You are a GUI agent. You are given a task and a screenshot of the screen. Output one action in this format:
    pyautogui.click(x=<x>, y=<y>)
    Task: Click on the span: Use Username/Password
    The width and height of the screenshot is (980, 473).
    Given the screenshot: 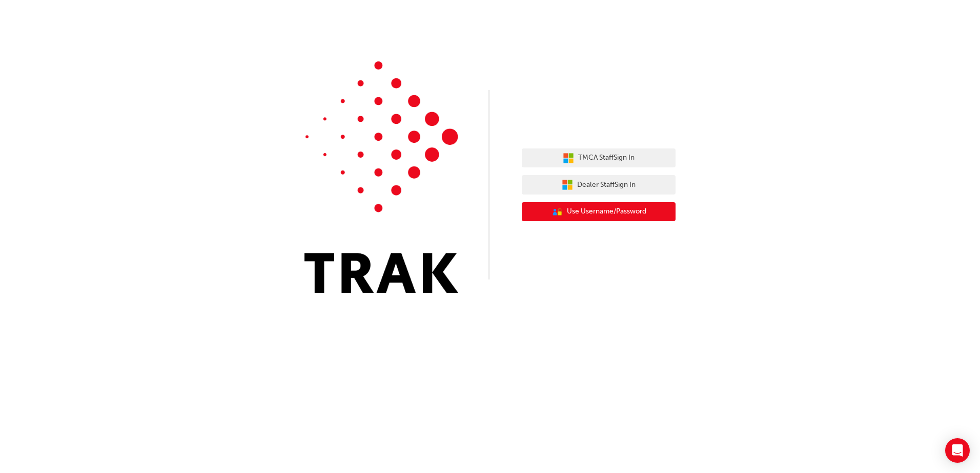 What is the action you would take?
    pyautogui.click(x=606, y=211)
    